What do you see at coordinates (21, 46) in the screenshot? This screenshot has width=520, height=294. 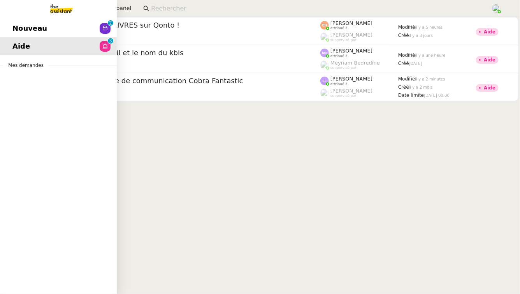 I see `span: Aide` at bounding box center [21, 46].